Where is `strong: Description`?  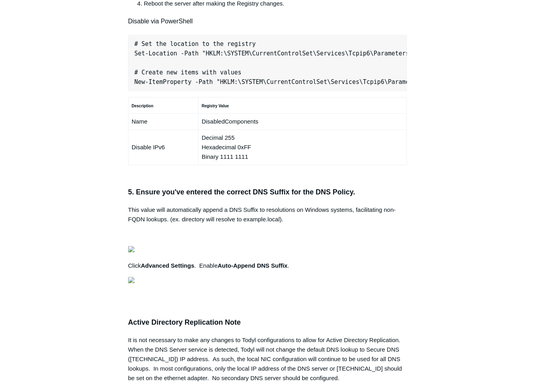
strong: Description is located at coordinates (143, 105).